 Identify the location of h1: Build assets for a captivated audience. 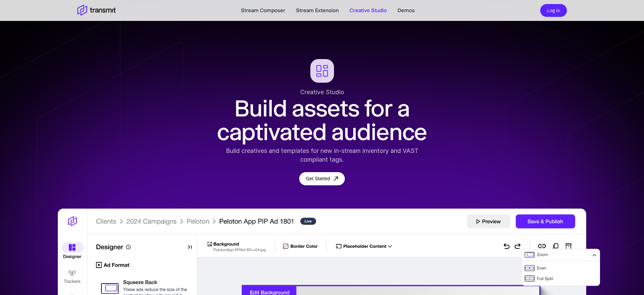
(322, 120).